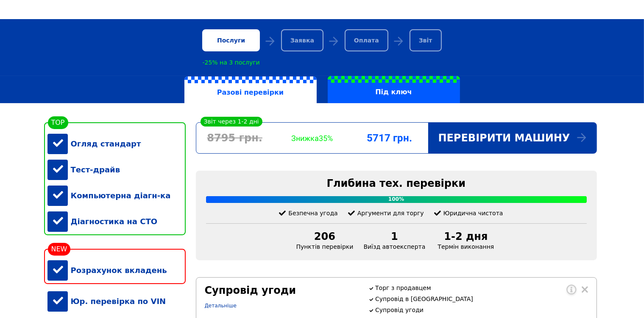  What do you see at coordinates (425, 41) in the screenshot?
I see `div: Звіт` at bounding box center [425, 41].